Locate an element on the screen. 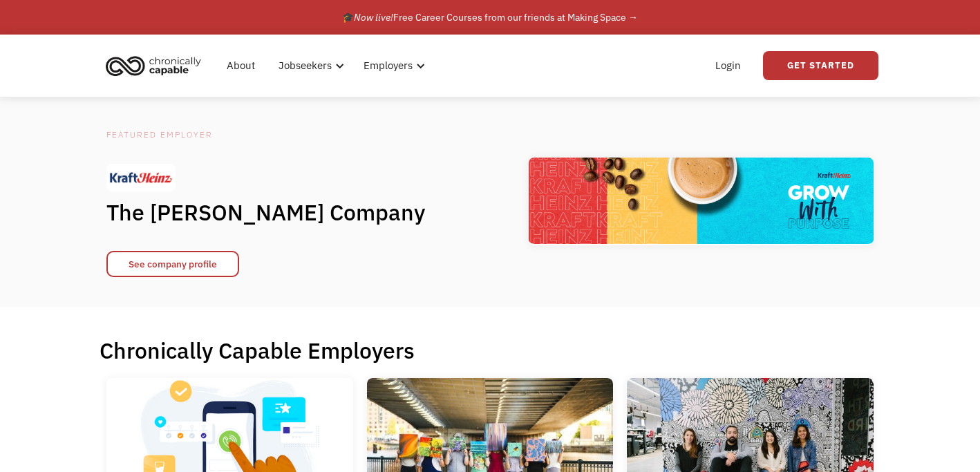 The image size is (980, 472). img: Chronically Capable logo is located at coordinates (154, 65).